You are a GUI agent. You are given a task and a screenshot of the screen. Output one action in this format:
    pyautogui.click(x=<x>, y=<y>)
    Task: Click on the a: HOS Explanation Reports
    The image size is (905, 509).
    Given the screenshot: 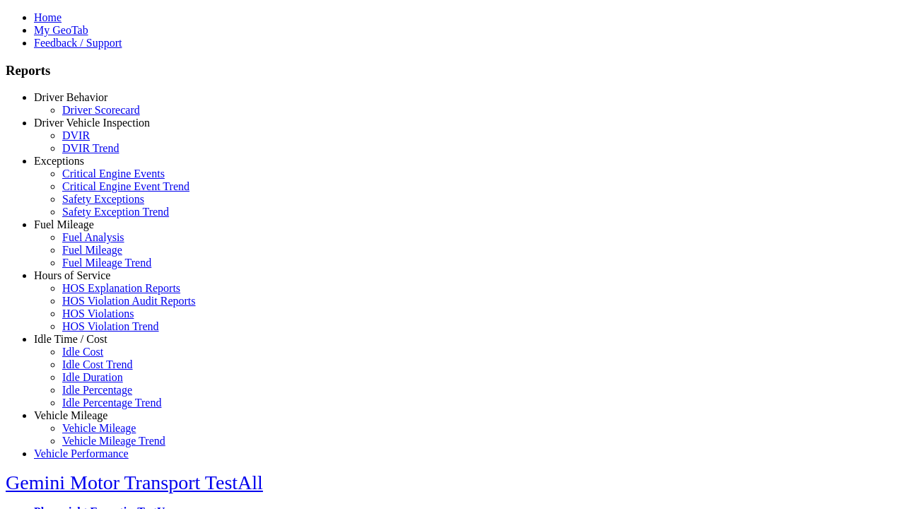 What is the action you would take?
    pyautogui.click(x=121, y=288)
    